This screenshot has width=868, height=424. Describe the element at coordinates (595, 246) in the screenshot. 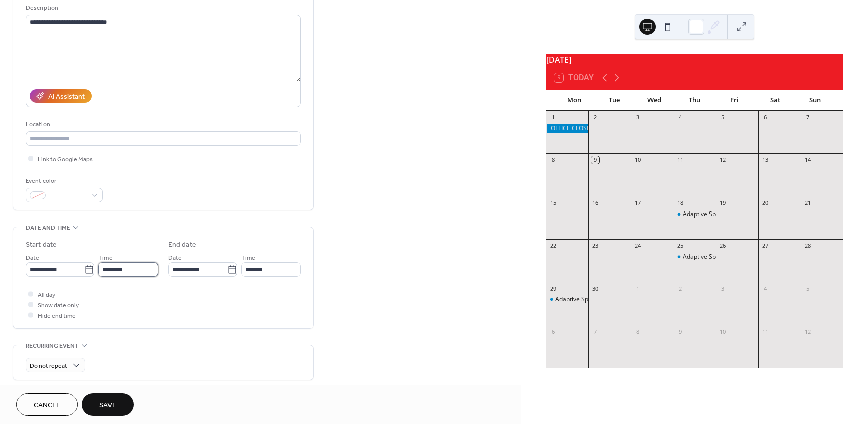

I see `div: 23` at that location.